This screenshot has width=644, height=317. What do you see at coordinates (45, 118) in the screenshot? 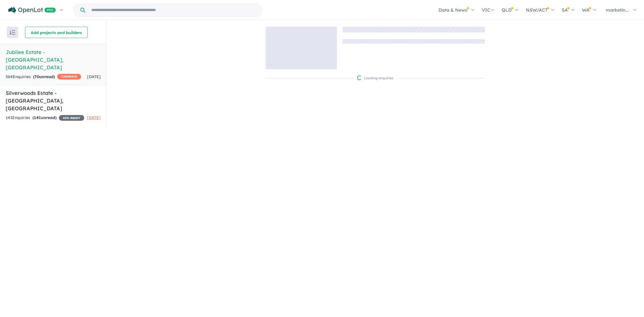
I see `div: 141 Enquir ies` at bounding box center [45, 118].